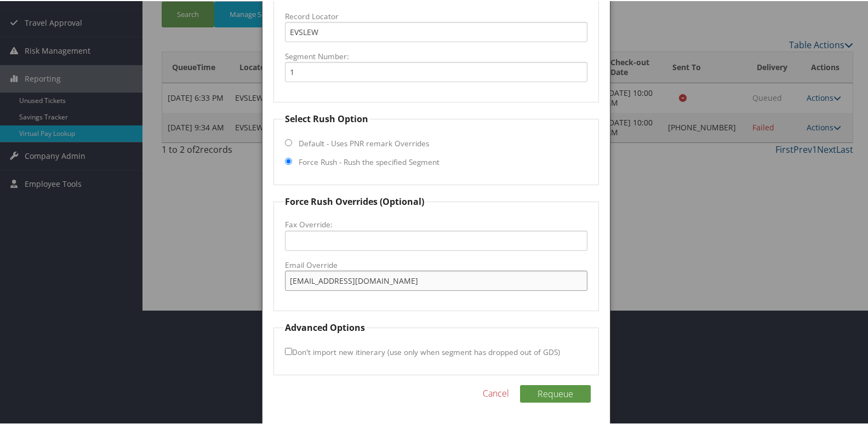 The width and height of the screenshot is (868, 424). I want to click on label: Force Rush - Rush the specified Segment, so click(369, 161).